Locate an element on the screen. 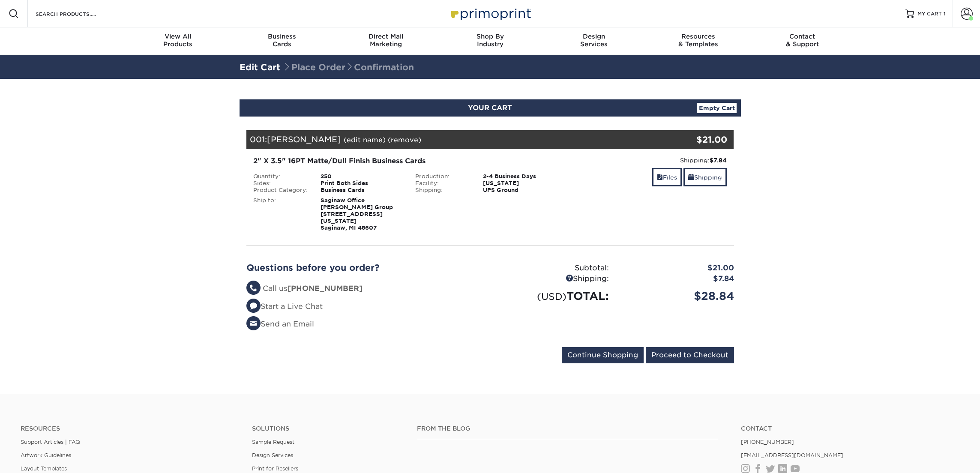 This screenshot has width=980, height=473. span: shipping is located at coordinates (691, 177).